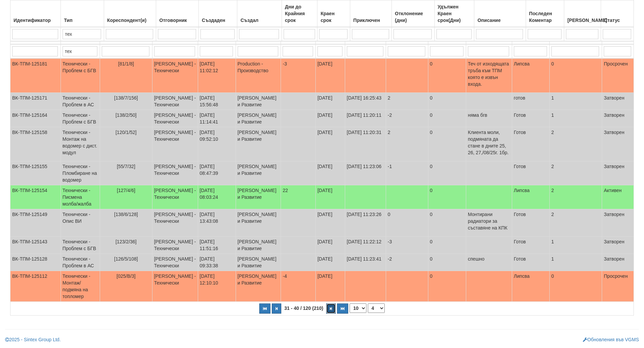  Describe the element at coordinates (265, 309) in the screenshot. I see `button: Първа страница` at that location.